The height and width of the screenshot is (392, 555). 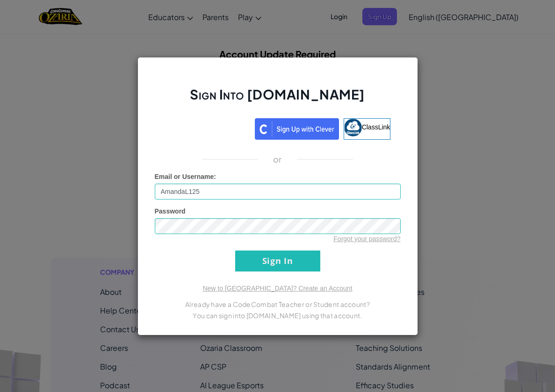 What do you see at coordinates (277, 159) in the screenshot?
I see `p: or` at bounding box center [277, 159].